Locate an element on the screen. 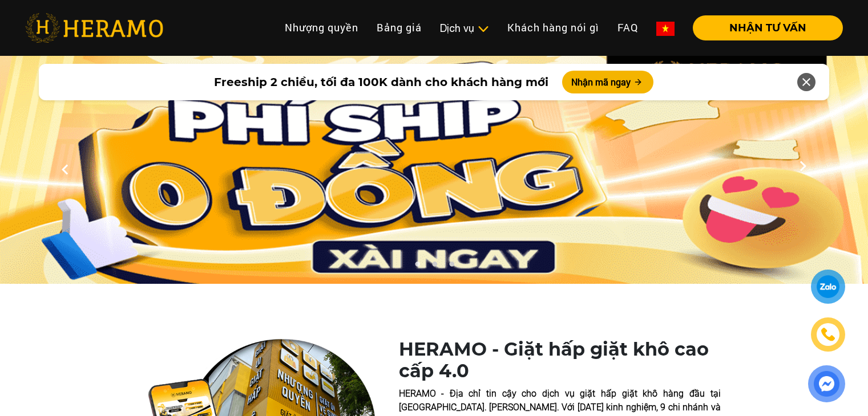 Image resolution: width=868 pixels, height=416 pixels. img: phone-icon is located at coordinates (828, 335).